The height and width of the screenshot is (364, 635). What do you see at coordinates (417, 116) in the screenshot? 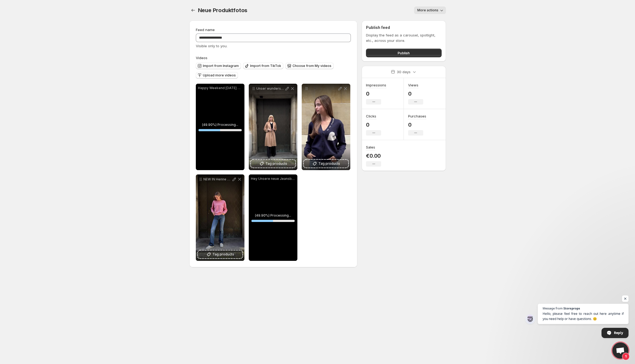
I see `h3: Purchases` at bounding box center [417, 116].